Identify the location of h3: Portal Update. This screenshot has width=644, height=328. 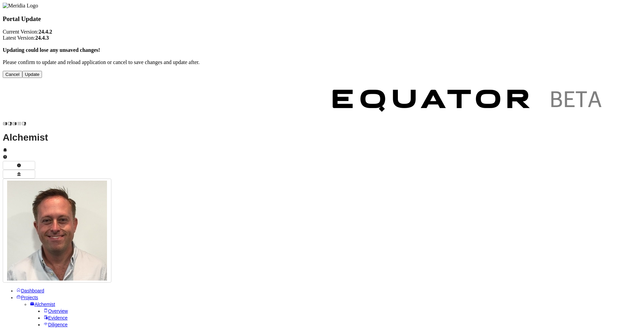
(322, 19).